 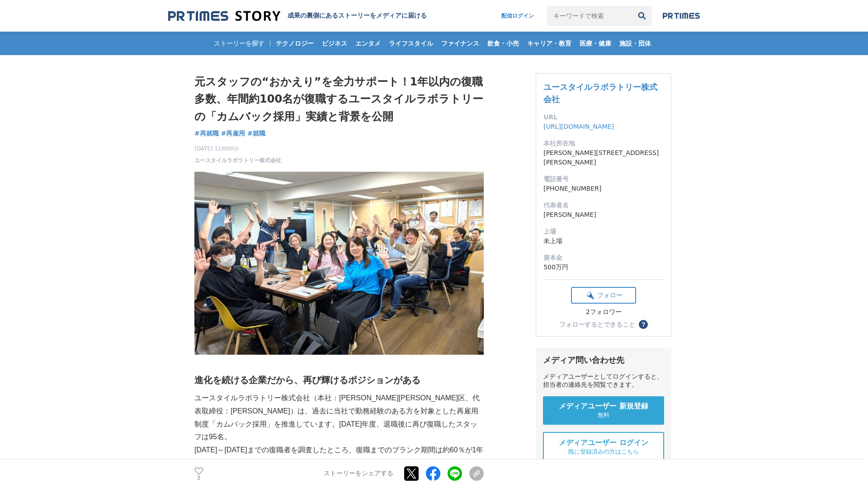 What do you see at coordinates (642, 16) in the screenshot?
I see `button: 検索` at bounding box center [642, 16].